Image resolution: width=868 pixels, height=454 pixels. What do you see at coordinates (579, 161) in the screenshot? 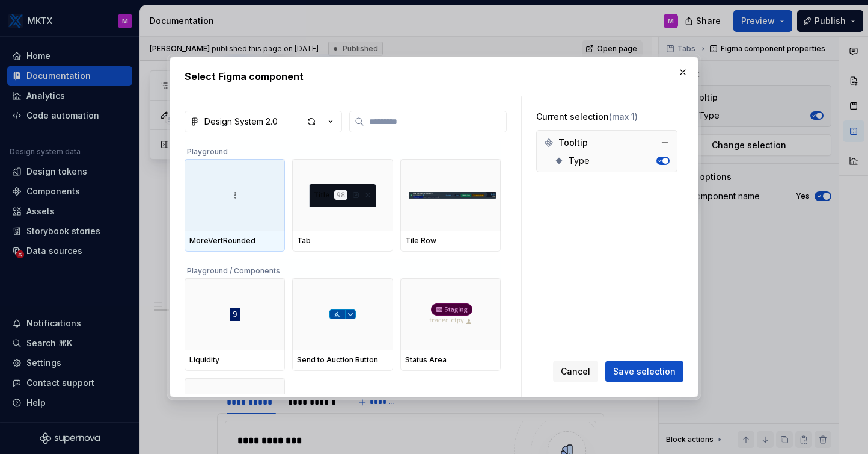
I see `span: Type` at bounding box center [579, 161].